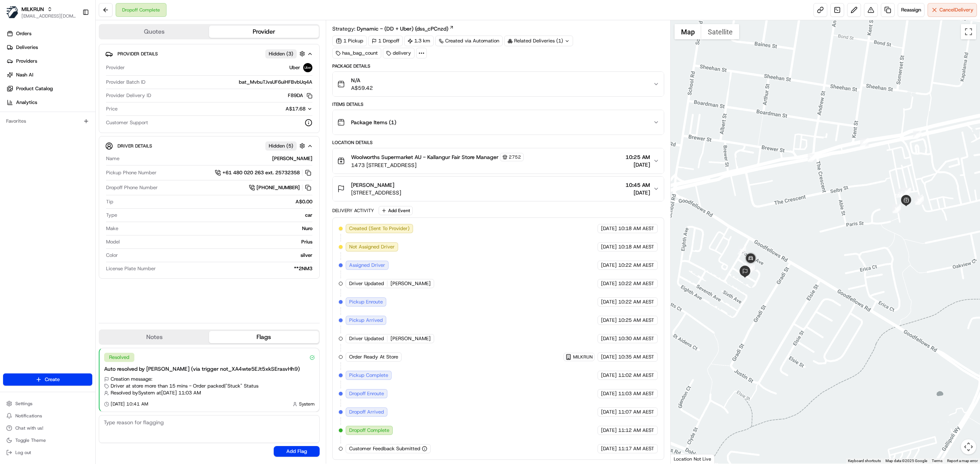 The width and height of the screenshot is (980, 464). Describe the element at coordinates (209, 53) in the screenshot. I see `button: Provider DetailsHidden (3)` at that location.